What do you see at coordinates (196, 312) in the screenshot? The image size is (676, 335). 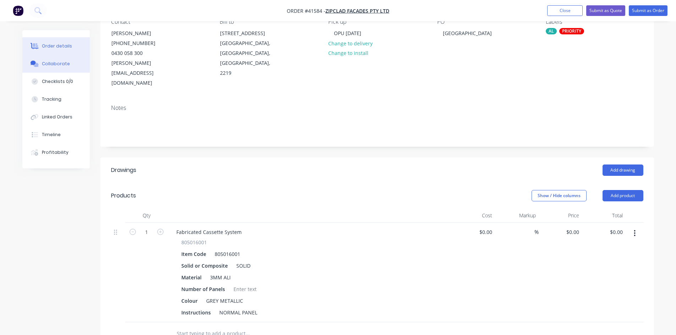 I see `div: Instructions` at bounding box center [196, 312].